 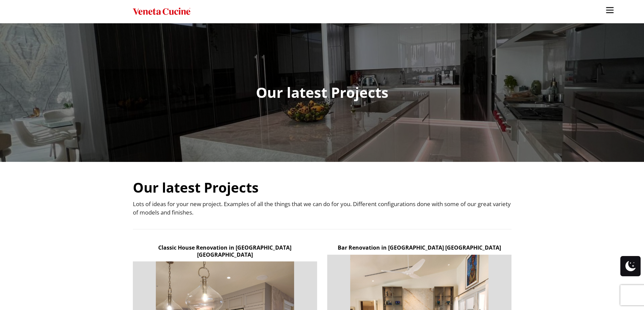 I want to click on h2: Our latest Projects, so click(x=195, y=188).